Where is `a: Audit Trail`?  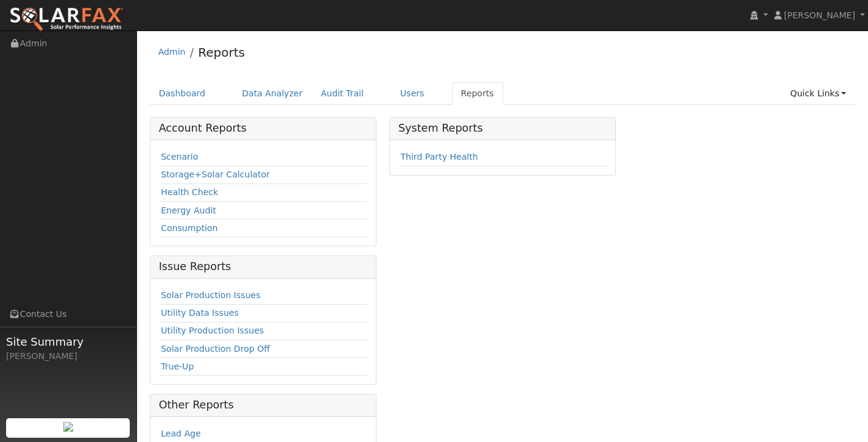
a: Audit Trail is located at coordinates (342, 93).